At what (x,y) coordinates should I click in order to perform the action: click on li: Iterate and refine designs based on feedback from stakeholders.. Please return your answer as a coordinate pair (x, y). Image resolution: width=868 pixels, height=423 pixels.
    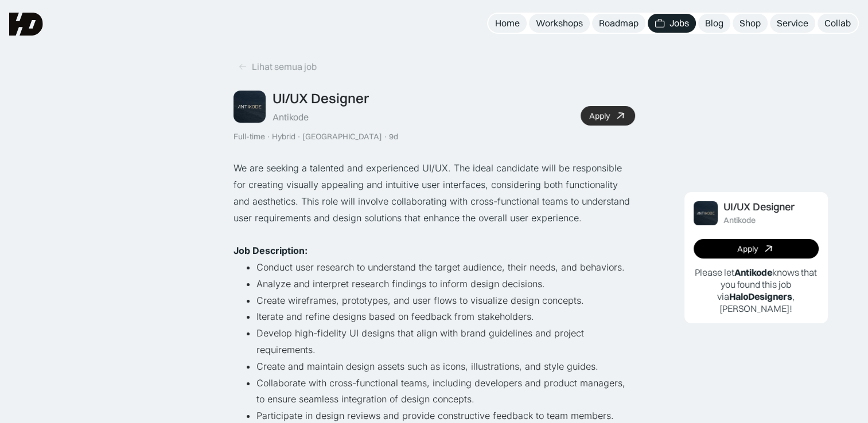
    Looking at the image, I should click on (446, 317).